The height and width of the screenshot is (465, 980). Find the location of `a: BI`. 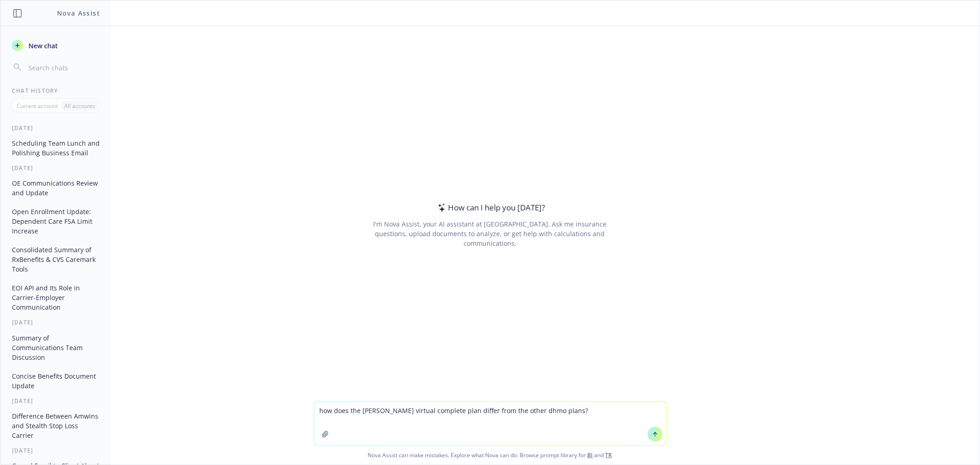

a: BI is located at coordinates (591, 455).